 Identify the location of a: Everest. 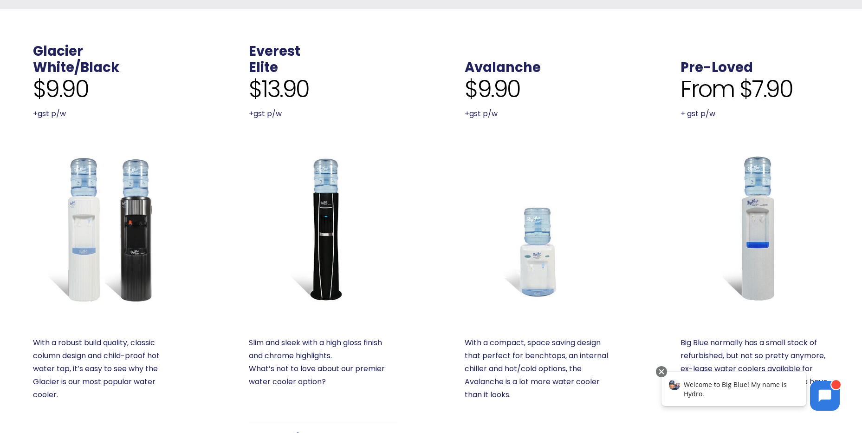
(274, 51).